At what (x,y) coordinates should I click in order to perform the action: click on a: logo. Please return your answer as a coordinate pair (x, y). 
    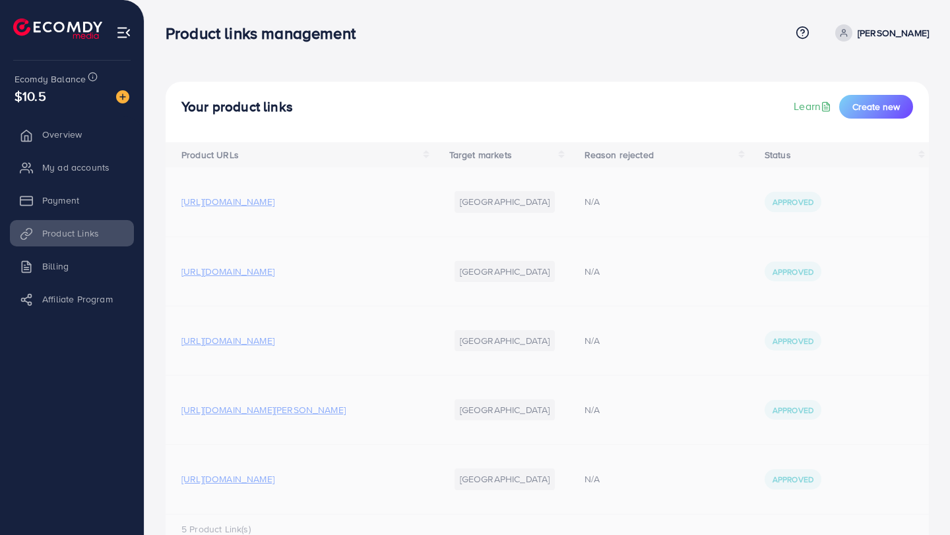
    Looking at the image, I should click on (57, 28).